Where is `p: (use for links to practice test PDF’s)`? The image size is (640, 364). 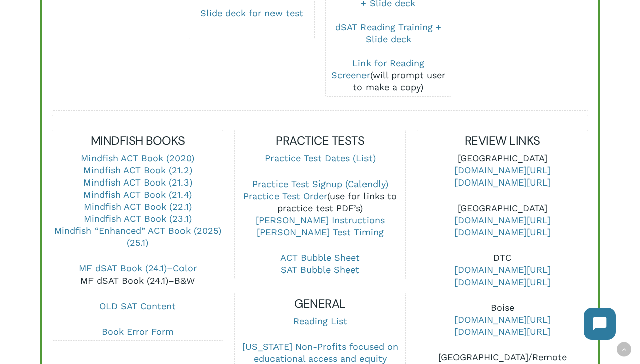 p: (use for links to practice test PDF’s) is located at coordinates (320, 214).